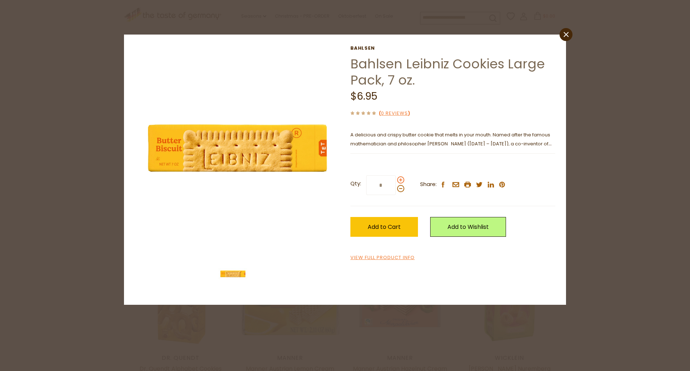 This screenshot has width=690, height=371. I want to click on span: Share:, so click(429, 184).